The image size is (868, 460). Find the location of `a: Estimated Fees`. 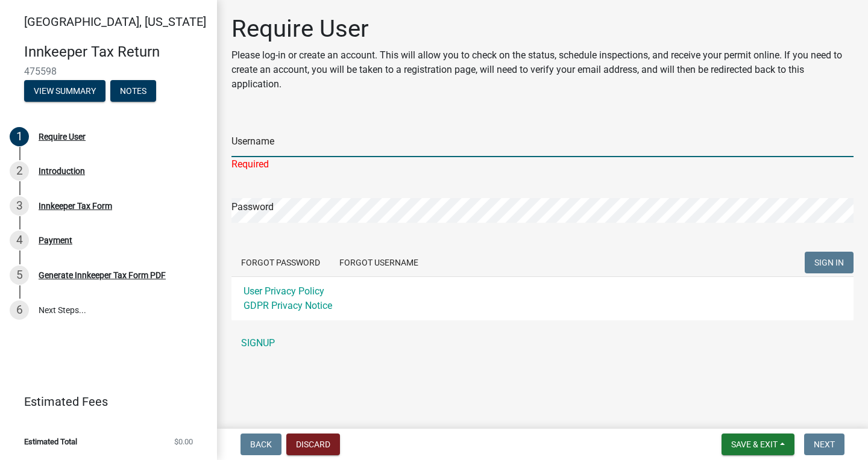

a: Estimated Fees is located at coordinates (104, 402).